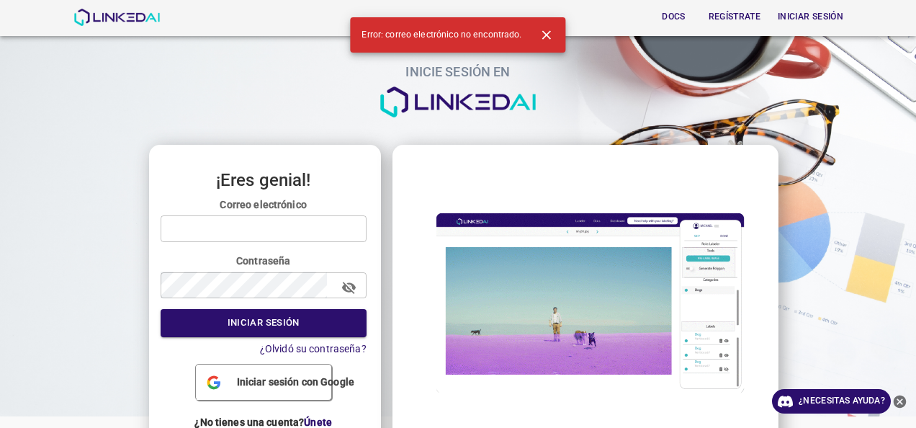 This screenshot has height=428, width=916. What do you see at coordinates (441, 35) in the screenshot?
I see `span: Error: correo electrónico no encontrado.` at bounding box center [441, 35].